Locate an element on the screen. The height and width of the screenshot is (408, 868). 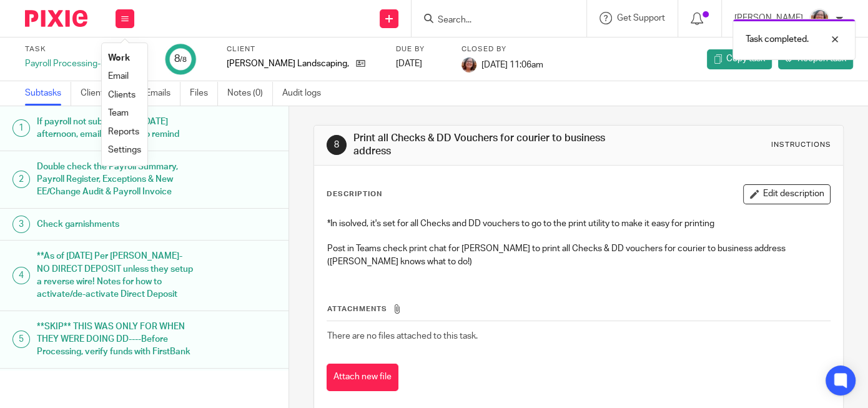
h1: Print all Checks & DD Vouchers for courier to business address is located at coordinates (479, 145).